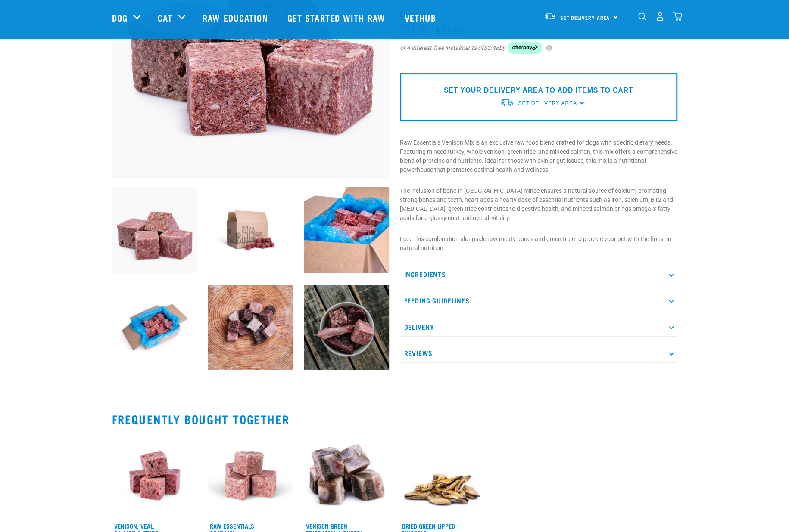  What do you see at coordinates (659, 17) in the screenshot?
I see `img: user.png` at bounding box center [659, 17].